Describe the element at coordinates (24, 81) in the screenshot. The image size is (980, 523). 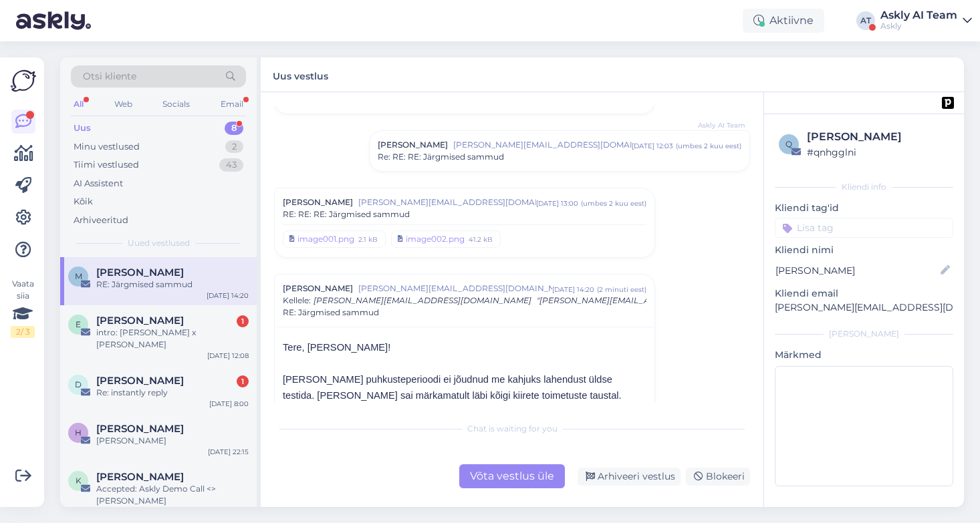
I see `img: Askly Logo` at that location.